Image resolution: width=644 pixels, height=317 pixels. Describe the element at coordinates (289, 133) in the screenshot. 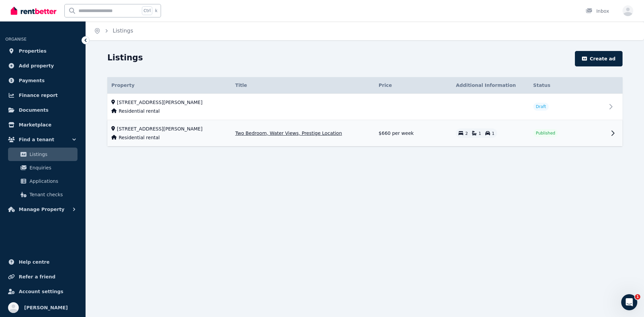

I see `span: Two Bedroom, Water Views, Prestige Location` at that location.